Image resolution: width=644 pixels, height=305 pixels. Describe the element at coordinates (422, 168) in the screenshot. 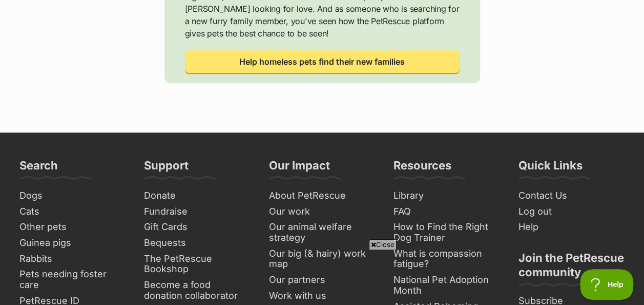

I see `h3: Resources` at that location.